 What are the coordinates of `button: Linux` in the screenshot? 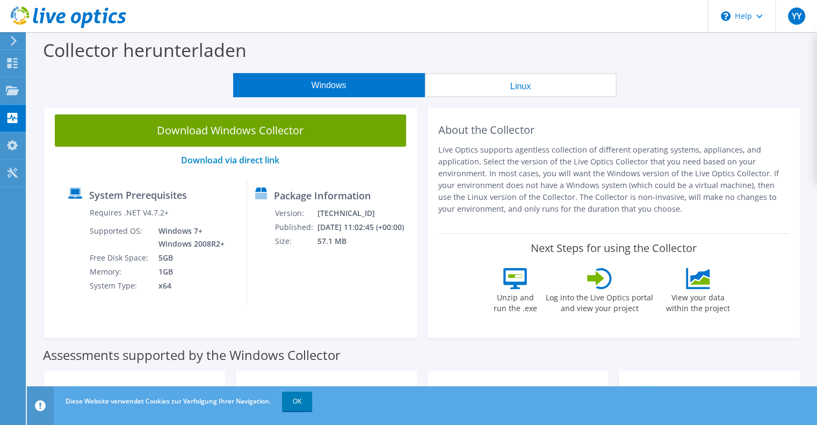 It's located at (521, 85).